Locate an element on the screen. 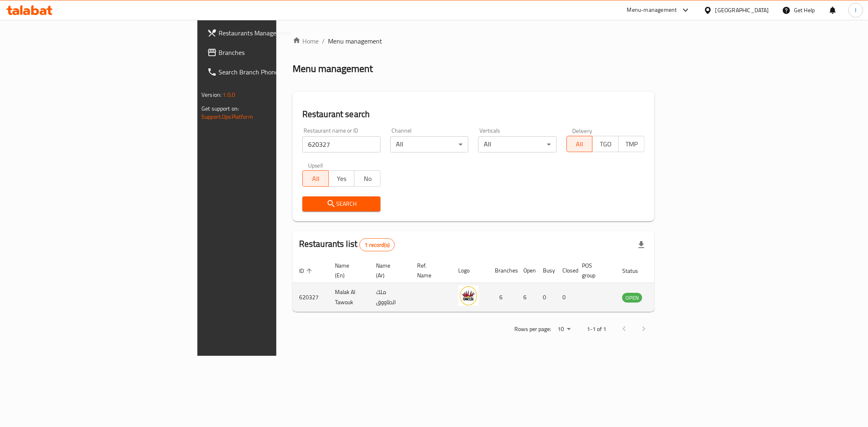  label: Upsell is located at coordinates (315, 165).